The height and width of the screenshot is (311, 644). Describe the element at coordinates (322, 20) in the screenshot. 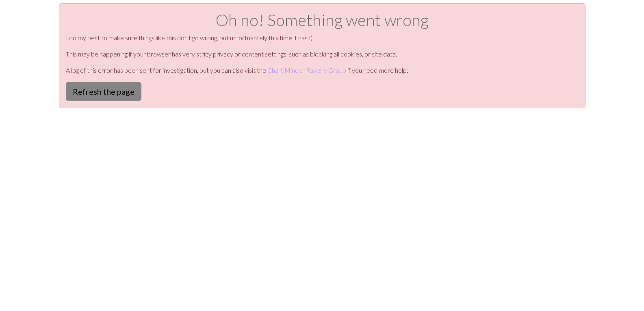

I see `h1: Oh no! Something went wrong` at that location.